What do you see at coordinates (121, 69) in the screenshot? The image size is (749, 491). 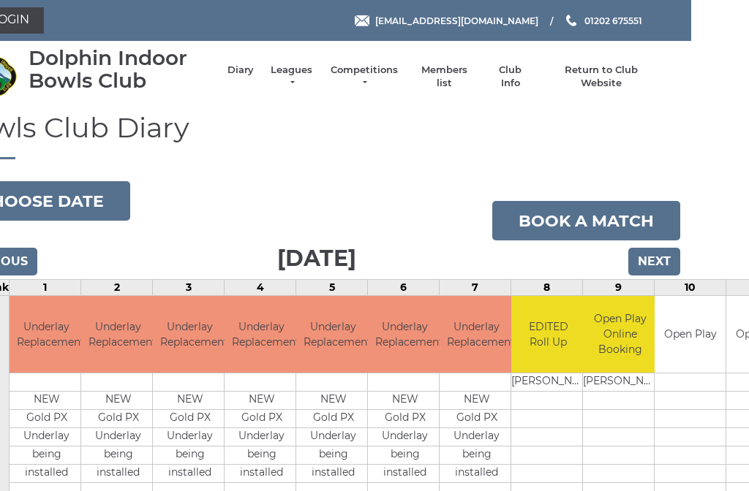 I see `div: Dolphin Indoor Bowls Club` at bounding box center [121, 69].